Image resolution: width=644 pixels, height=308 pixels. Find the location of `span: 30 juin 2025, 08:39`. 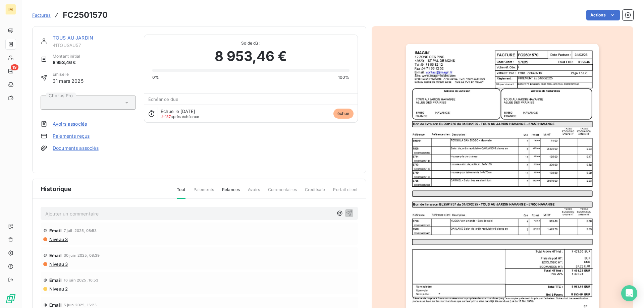

span: 30 juin 2025, 08:39 is located at coordinates (82, 255).